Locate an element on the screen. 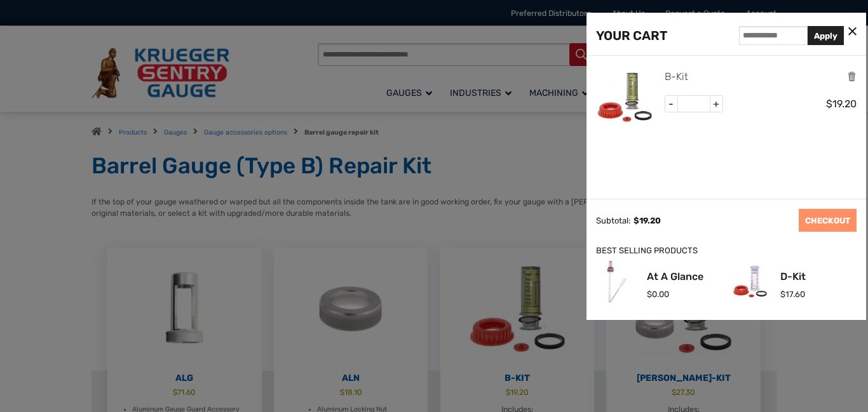 The width and height of the screenshot is (868, 412). img: B-Kit is located at coordinates (624, 97).